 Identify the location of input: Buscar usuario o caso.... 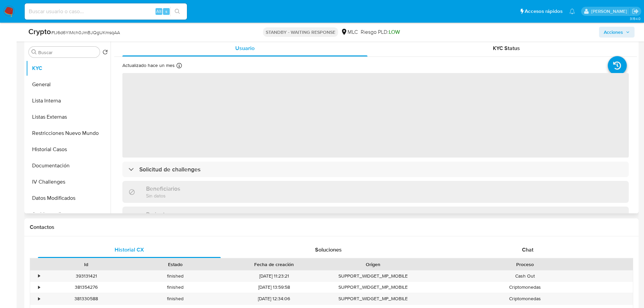
(106, 11).